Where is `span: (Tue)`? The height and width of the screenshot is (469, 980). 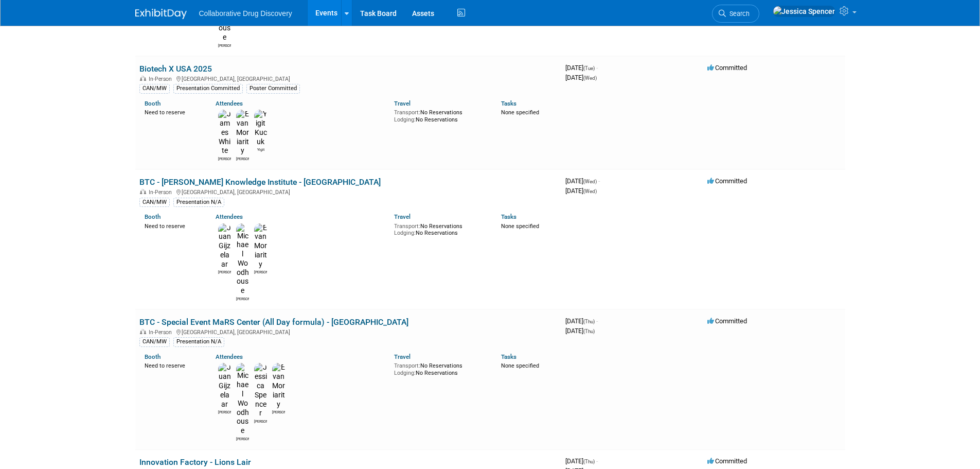
span: (Tue) is located at coordinates (589, 68).